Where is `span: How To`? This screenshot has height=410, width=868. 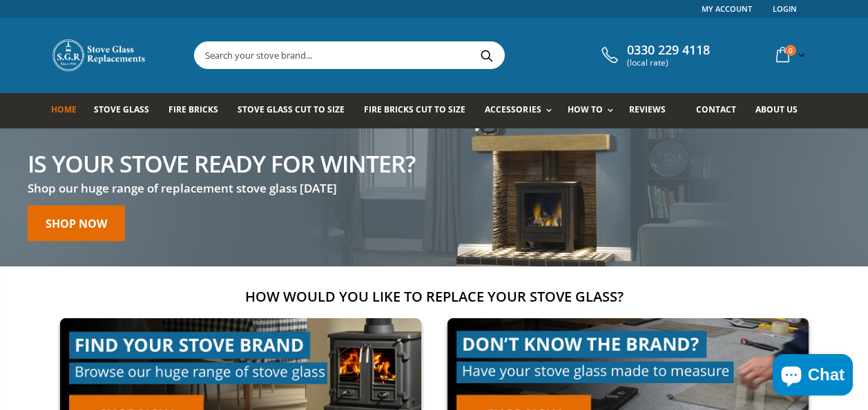
span: How To is located at coordinates (584, 109).